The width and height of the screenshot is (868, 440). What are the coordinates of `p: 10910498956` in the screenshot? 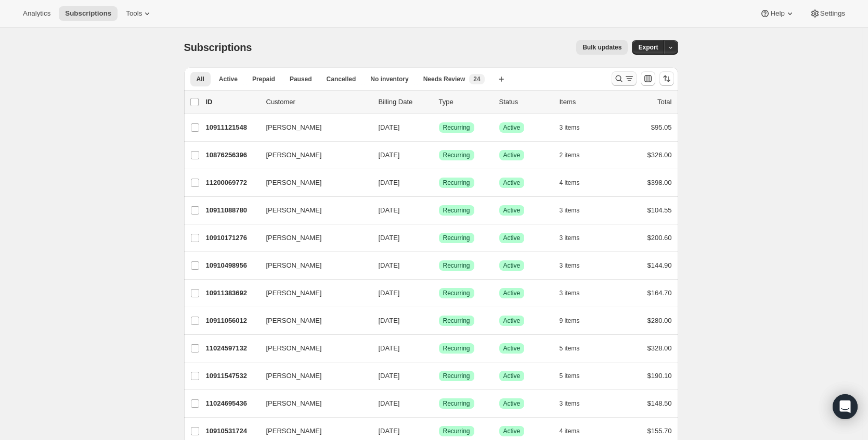 It's located at (232, 265).